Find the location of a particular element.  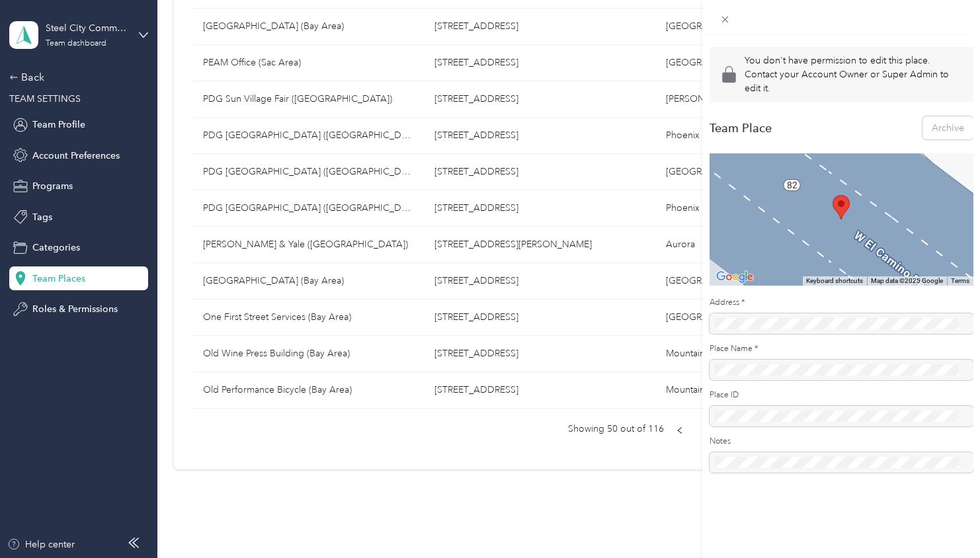

p: You don't have permission to edit this place. Contact your Account Owner or Super Admin to edit it. is located at coordinates (853, 74).